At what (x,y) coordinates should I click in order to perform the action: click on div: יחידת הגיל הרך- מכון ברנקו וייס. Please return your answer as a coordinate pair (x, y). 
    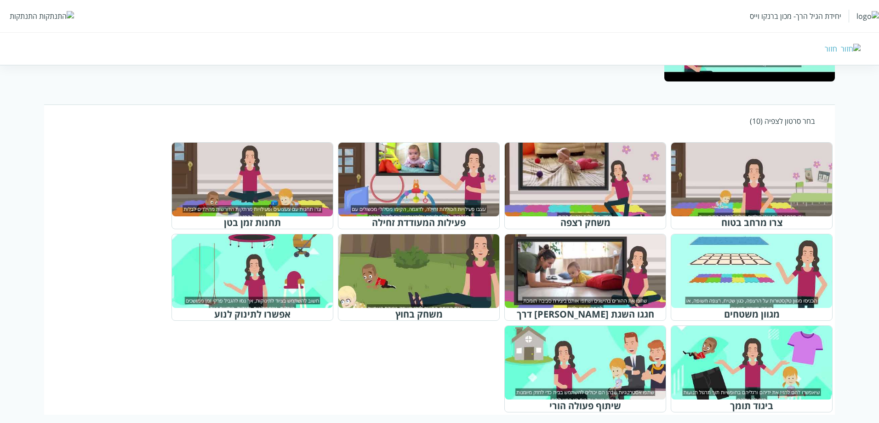
    Looking at the image, I should click on (796, 16).